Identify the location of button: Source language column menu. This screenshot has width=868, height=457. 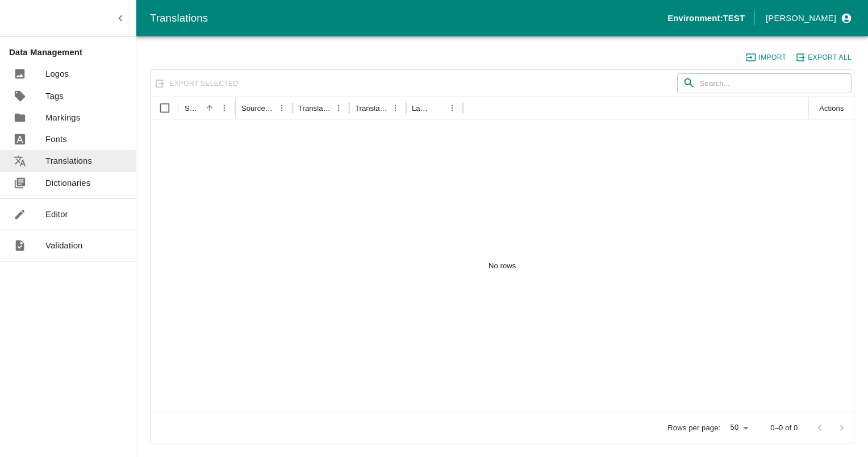
(282, 108).